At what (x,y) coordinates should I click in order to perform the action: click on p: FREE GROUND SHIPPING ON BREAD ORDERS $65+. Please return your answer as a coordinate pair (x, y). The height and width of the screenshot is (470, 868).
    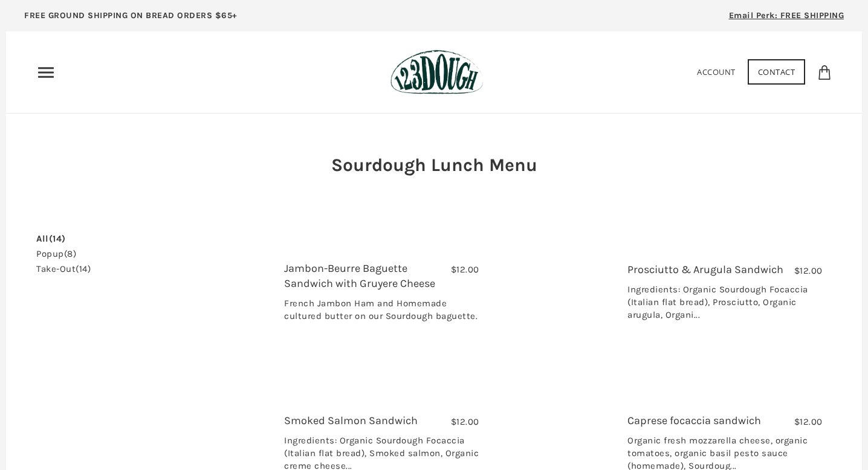
    Looking at the image, I should click on (130, 16).